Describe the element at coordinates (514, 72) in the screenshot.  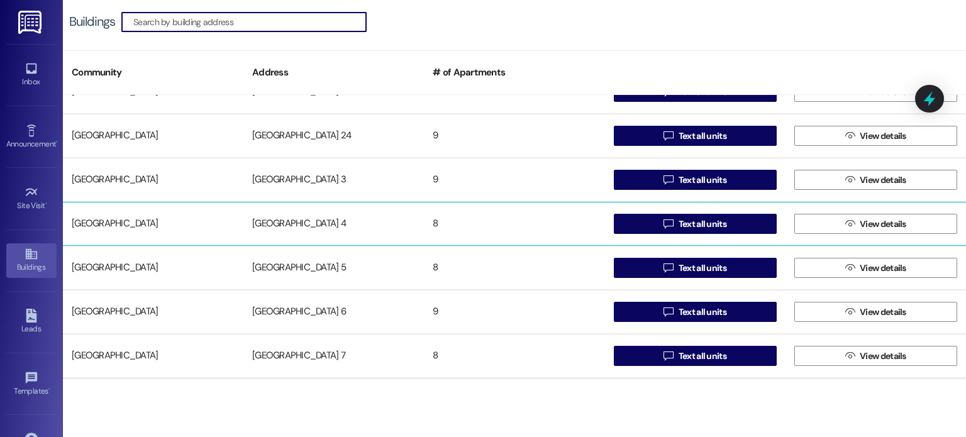
I see `div: # of Apartments` at that location.